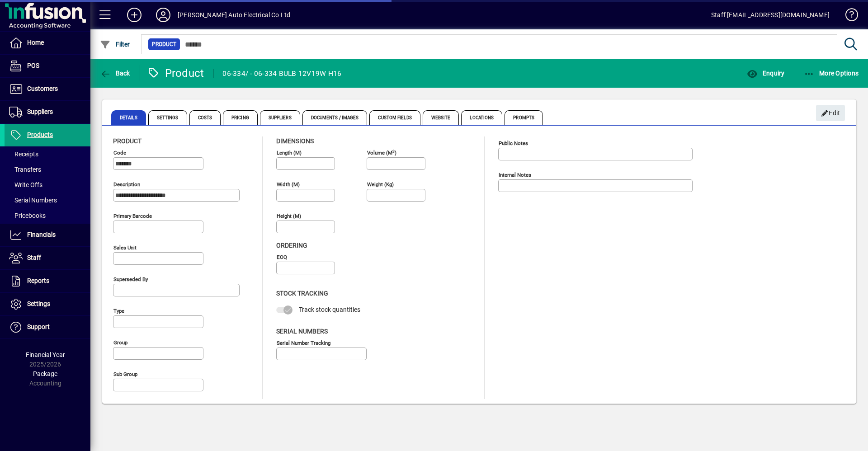 The width and height of the screenshot is (868, 451). I want to click on span: Financials, so click(41, 235).